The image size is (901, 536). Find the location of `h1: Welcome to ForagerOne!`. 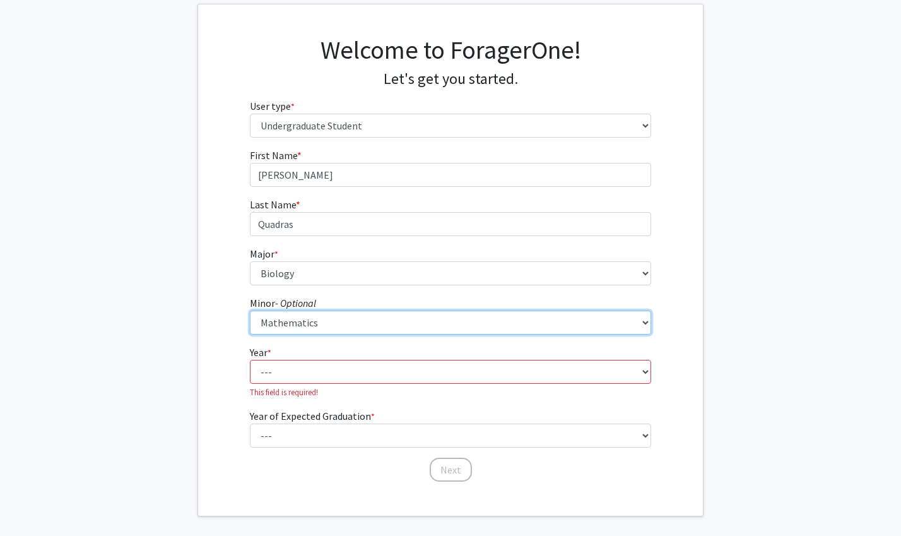

h1: Welcome to ForagerOne! is located at coordinates (451, 50).